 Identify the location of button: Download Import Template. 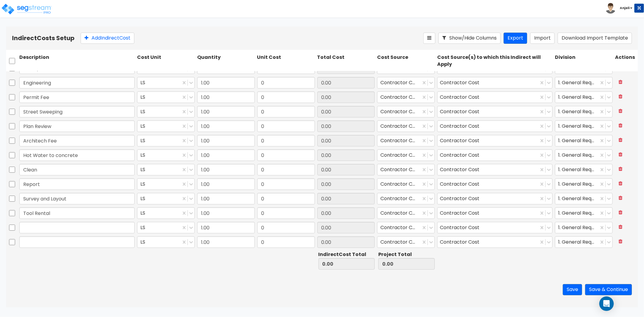
(595, 38).